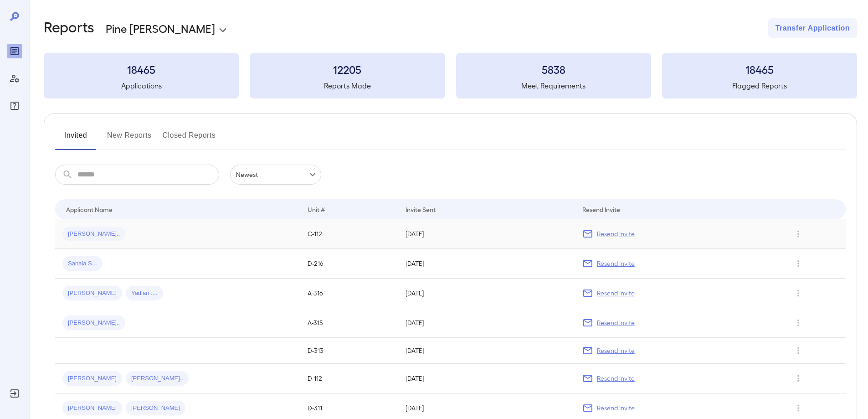 This screenshot has width=868, height=419. I want to click on td: A-316, so click(349, 293).